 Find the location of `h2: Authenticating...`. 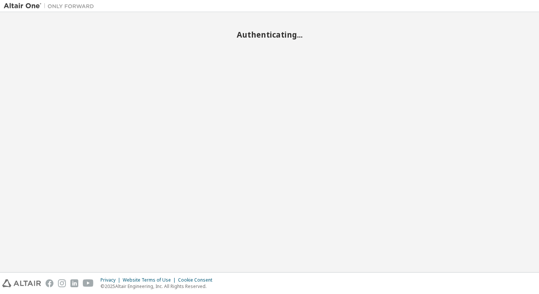

h2: Authenticating... is located at coordinates (270, 35).